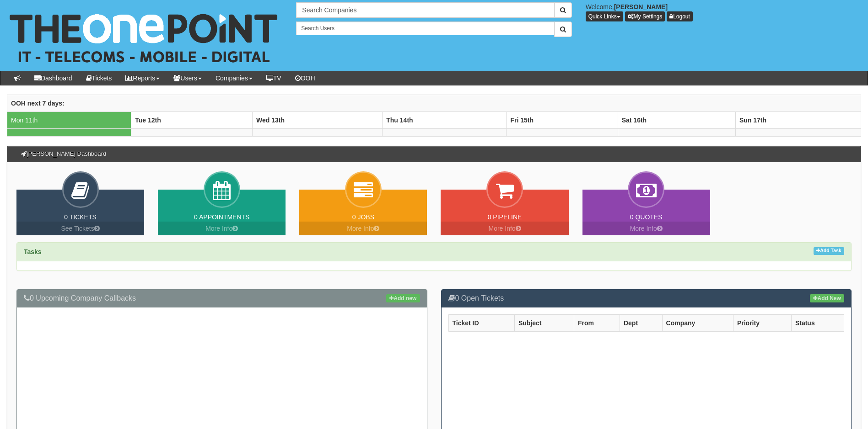  What do you see at coordinates (363, 217) in the screenshot?
I see `a: 0 Jobs` at bounding box center [363, 217].